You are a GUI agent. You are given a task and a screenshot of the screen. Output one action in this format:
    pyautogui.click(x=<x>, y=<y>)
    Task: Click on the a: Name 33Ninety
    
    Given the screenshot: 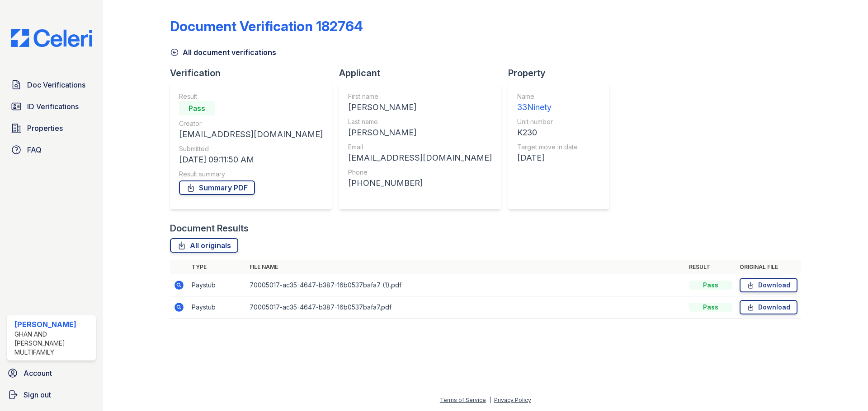 What is the action you would take?
    pyautogui.click(x=547, y=103)
    